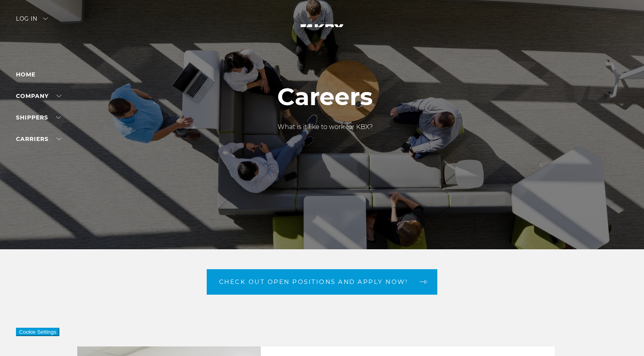 Image resolution: width=644 pixels, height=356 pixels. What do you see at coordinates (325, 97) in the screenshot?
I see `h1: Careers` at bounding box center [325, 97].